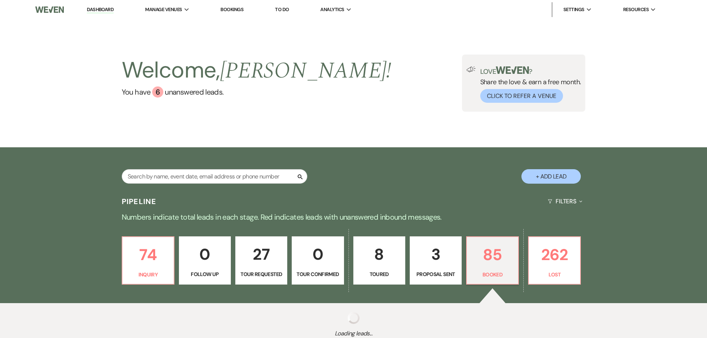 The height and width of the screenshot is (338, 707). What do you see at coordinates (521, 96) in the screenshot?
I see `button: Click to Refer a Venue` at bounding box center [521, 96].